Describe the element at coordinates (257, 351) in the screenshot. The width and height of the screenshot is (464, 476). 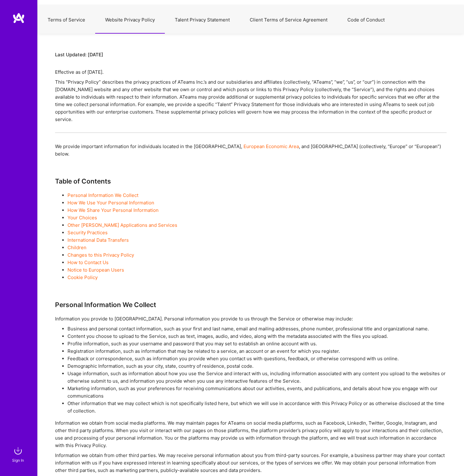
I see `li: Registration information, such as information that may be related to a service, an account or an ...` at that location.